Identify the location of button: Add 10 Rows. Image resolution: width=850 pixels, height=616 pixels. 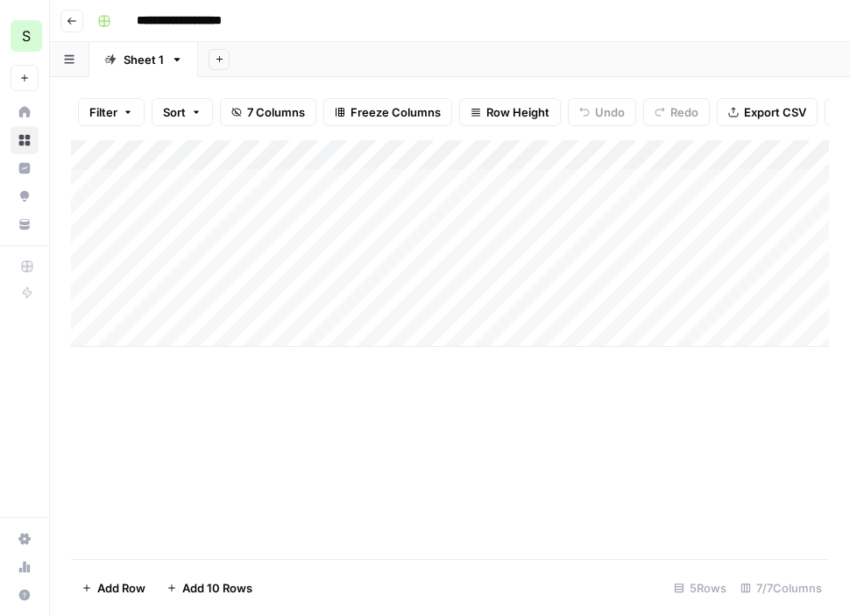
(210, 588).